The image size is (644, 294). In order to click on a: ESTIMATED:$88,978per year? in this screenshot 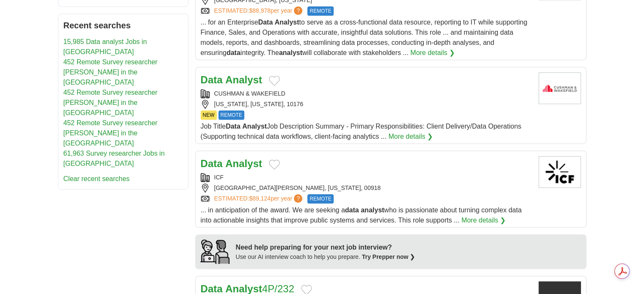, I will do `click(259, 11)`.